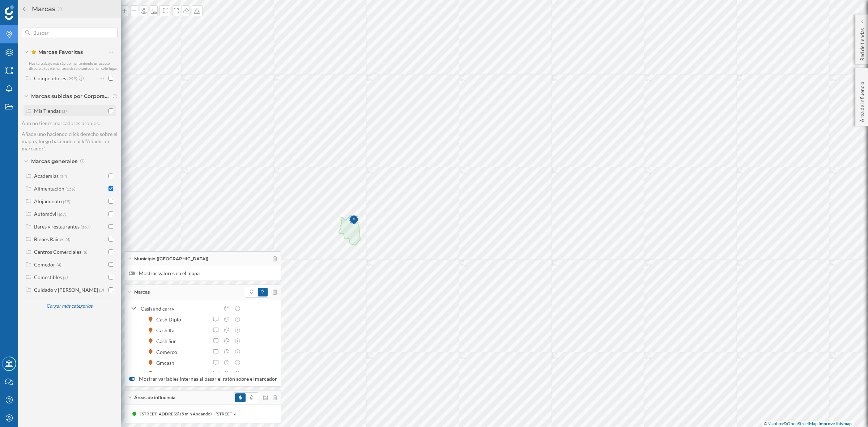  Describe the element at coordinates (54, 161) in the screenshot. I see `span: Marcas generales` at that location.